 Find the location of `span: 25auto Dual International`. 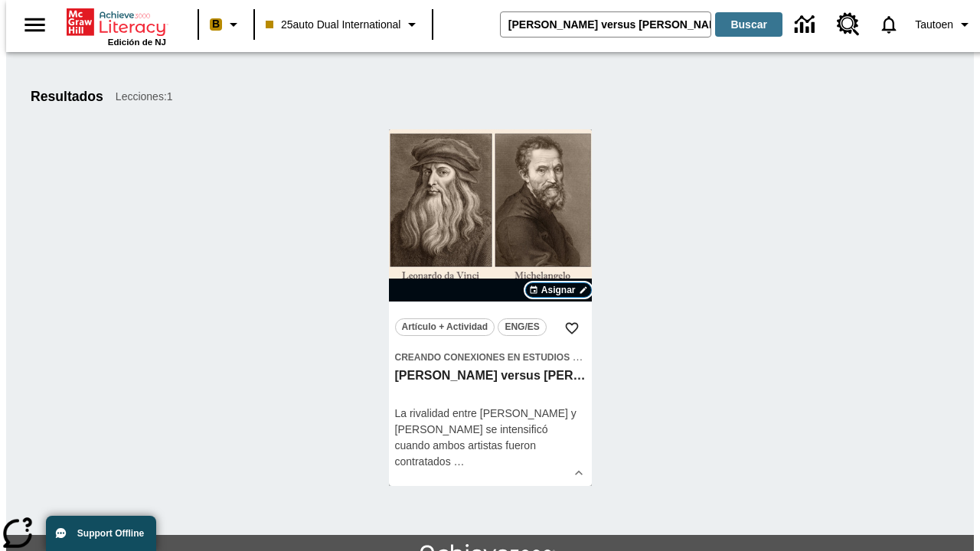

span: 25auto Dual International is located at coordinates (333, 24).